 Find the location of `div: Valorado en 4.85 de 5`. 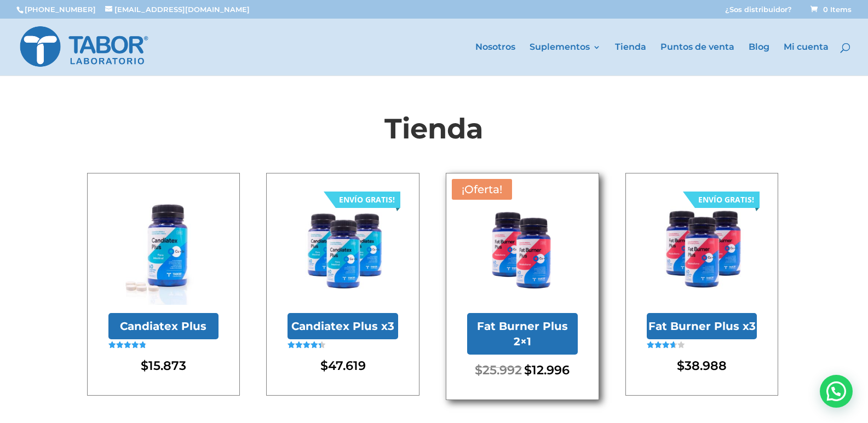

div: Valorado en 4.85 de 5 is located at coordinates (128, 345).